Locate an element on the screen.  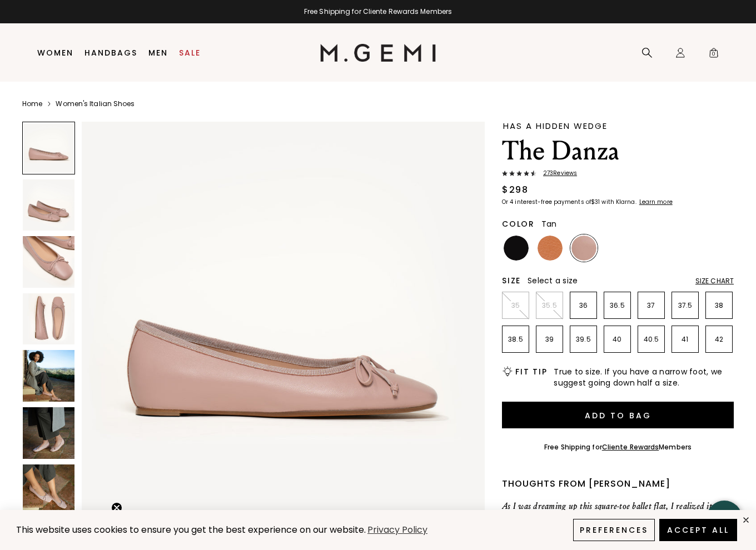
klarna-placement-style-body: Or 4 interest-free payments of is located at coordinates (546, 202).